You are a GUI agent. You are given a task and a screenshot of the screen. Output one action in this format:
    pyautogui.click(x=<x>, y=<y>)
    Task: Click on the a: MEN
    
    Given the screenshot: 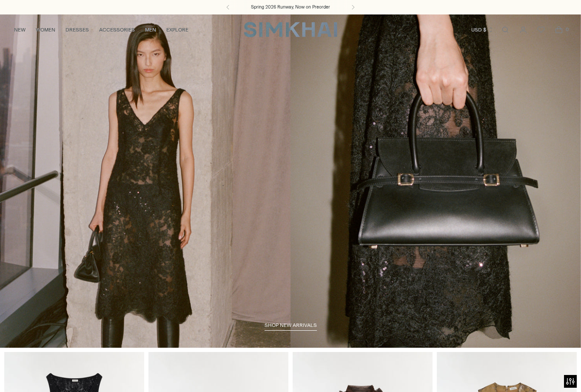 What is the action you would take?
    pyautogui.click(x=151, y=29)
    